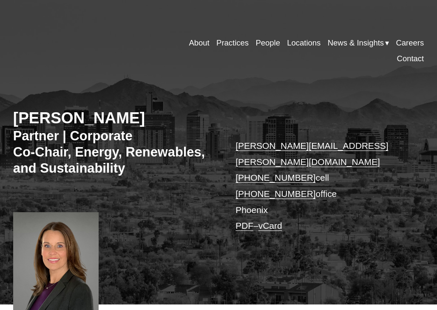 This screenshot has width=437, height=310. What do you see at coordinates (356, 42) in the screenshot?
I see `span: News & Insights` at bounding box center [356, 42].